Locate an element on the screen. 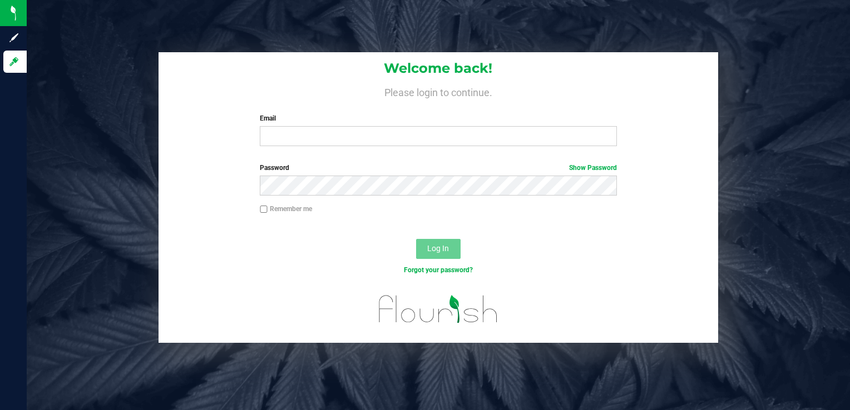 The width and height of the screenshot is (850, 410). input: Remember me is located at coordinates (264, 210).